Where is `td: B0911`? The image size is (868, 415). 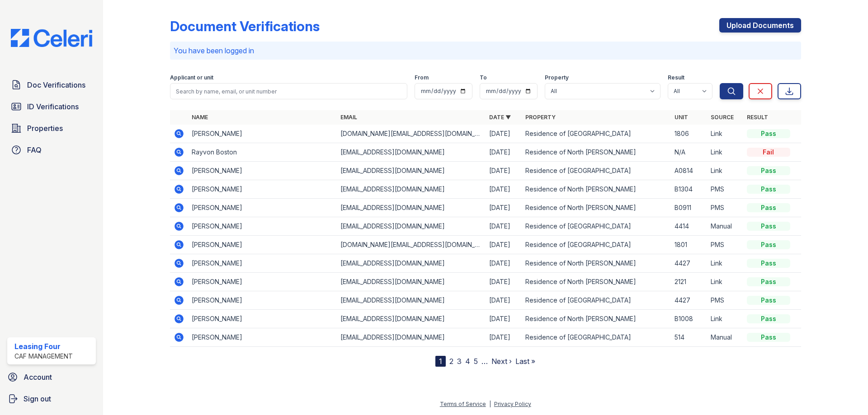 td: B0911 is located at coordinates (689, 208).